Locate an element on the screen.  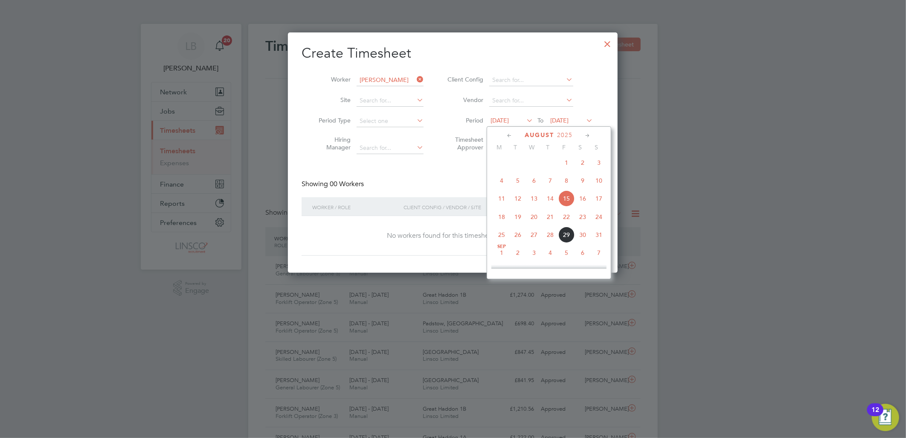
label: Hiring Manager is located at coordinates (331, 143).